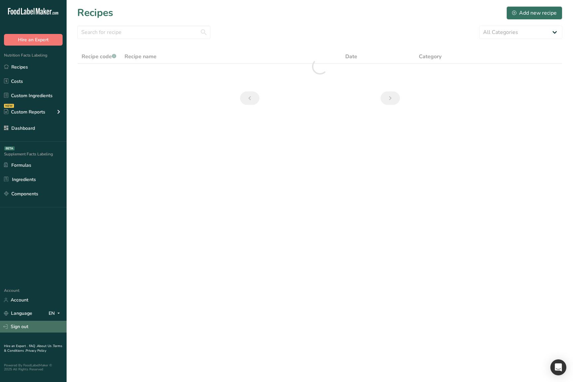 This screenshot has height=382, width=573. Describe the element at coordinates (144, 32) in the screenshot. I see `input: Search for recipe` at that location.